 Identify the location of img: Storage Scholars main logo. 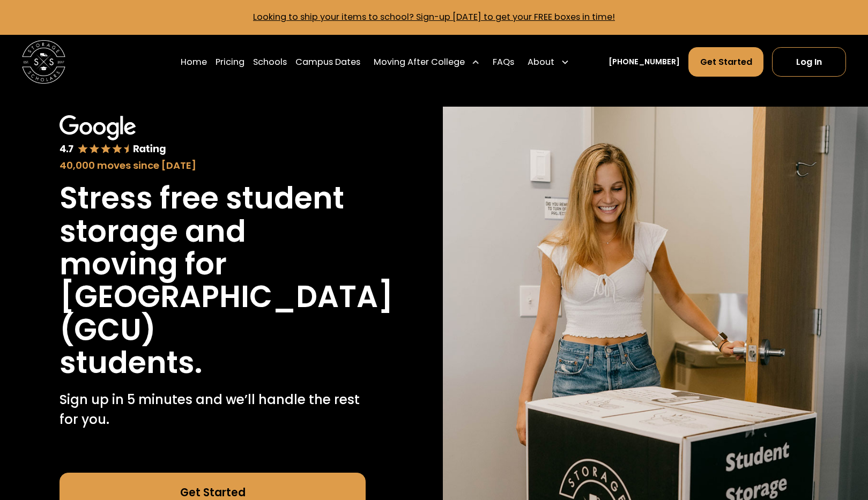
(43, 62).